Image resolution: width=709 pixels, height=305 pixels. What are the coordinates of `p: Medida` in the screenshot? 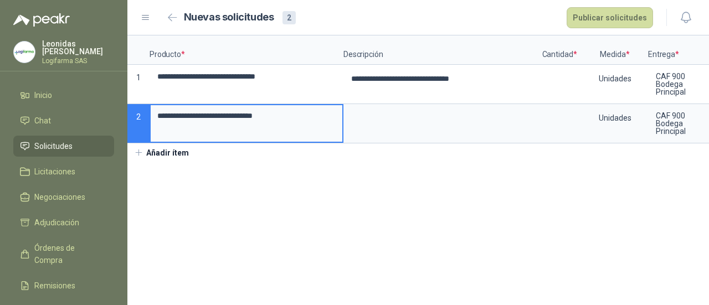 It's located at (615, 50).